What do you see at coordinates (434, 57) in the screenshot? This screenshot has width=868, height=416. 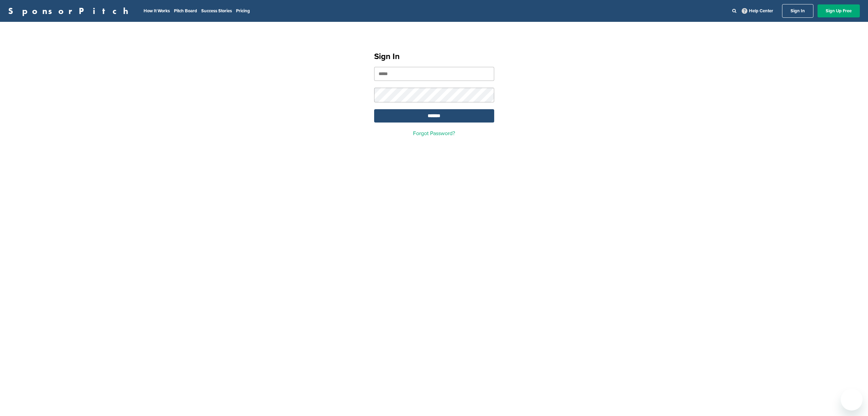 I see `h1: Sign In` at bounding box center [434, 57].